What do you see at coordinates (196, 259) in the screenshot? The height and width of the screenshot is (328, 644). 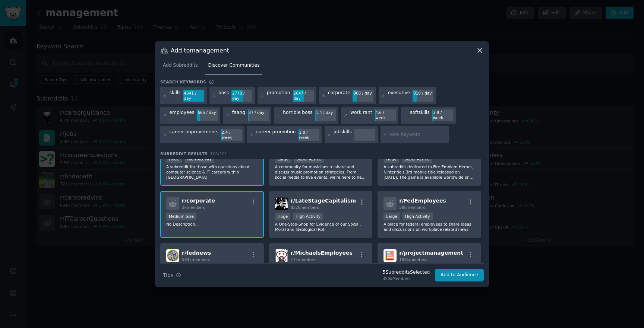 I see `span: 584k members` at bounding box center [196, 259].